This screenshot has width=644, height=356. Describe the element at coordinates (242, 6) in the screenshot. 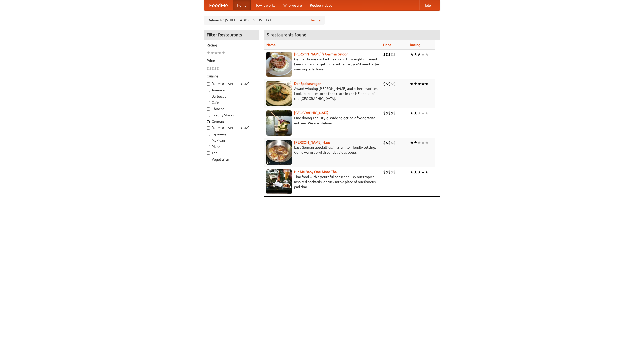

I see `a: Home` at that location.